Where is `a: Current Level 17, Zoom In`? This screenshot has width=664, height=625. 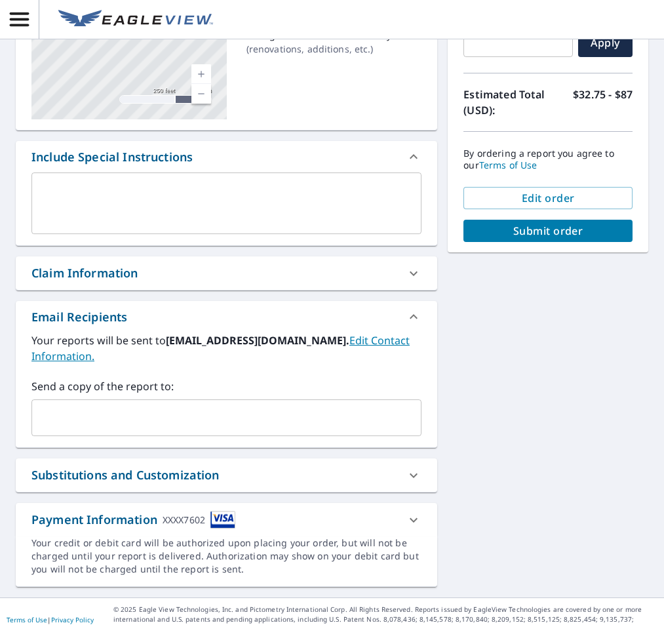
a: Current Level 17, Zoom In is located at coordinates (201, 74).